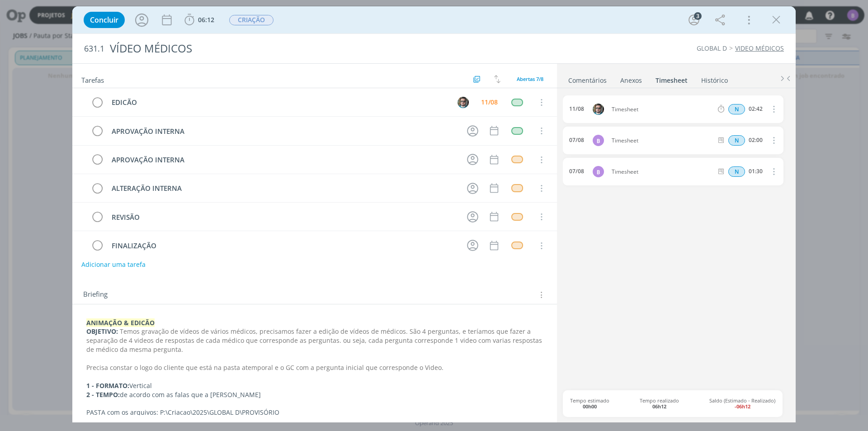 This screenshot has width=868, height=431. What do you see at coordinates (589, 406) in the screenshot?
I see `b: 00h00` at bounding box center [589, 406].